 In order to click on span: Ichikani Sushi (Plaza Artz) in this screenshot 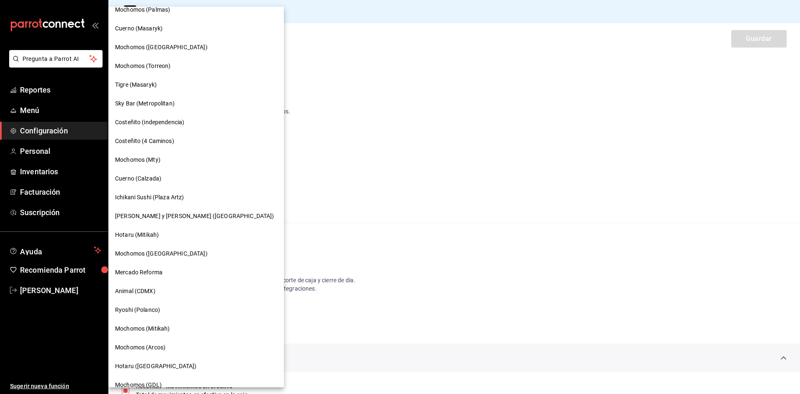, I will do `click(150, 197)`.